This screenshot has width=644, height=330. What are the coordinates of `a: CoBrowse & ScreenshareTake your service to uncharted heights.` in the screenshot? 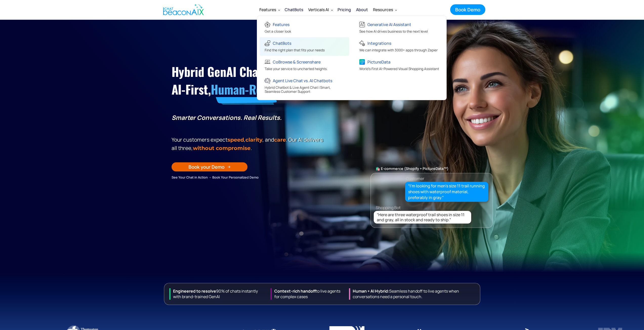 It's located at (304, 65).